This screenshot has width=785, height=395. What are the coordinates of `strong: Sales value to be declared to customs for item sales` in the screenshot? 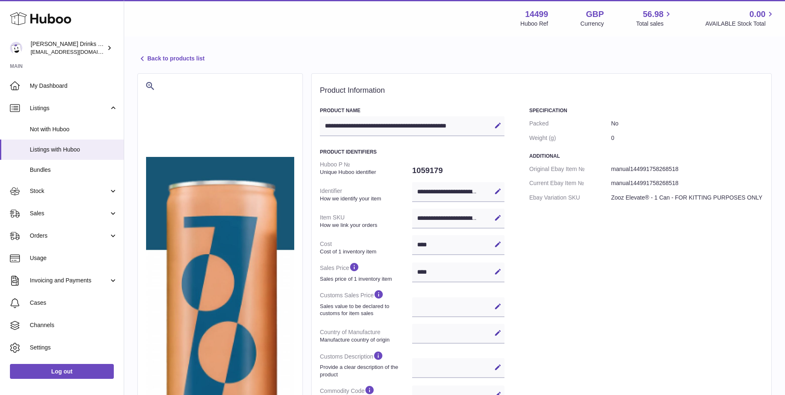 It's located at (365, 310).